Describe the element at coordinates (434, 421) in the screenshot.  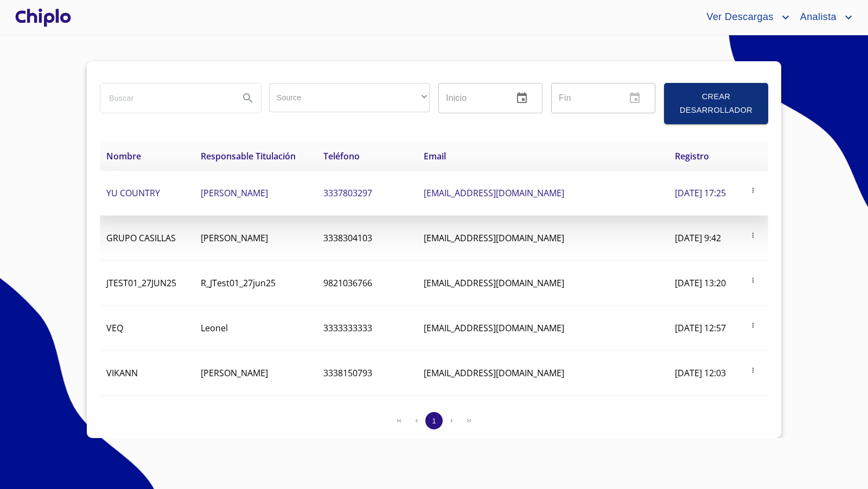
I see `button: 1` at that location.